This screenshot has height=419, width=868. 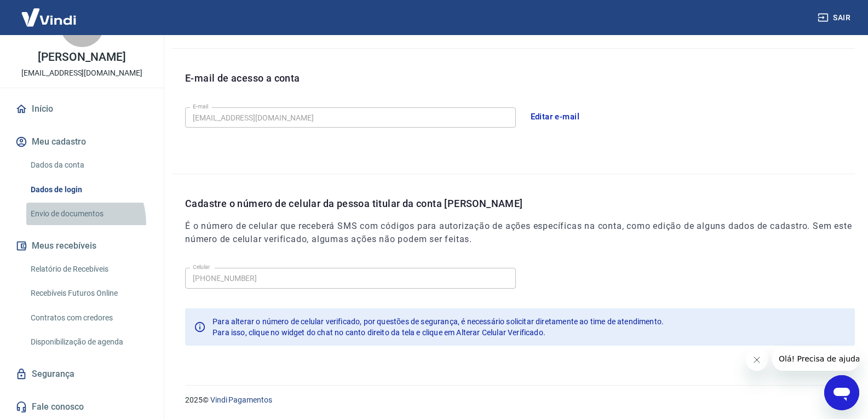 What do you see at coordinates (88, 189) in the screenshot?
I see `a: Dados de login` at bounding box center [88, 189].